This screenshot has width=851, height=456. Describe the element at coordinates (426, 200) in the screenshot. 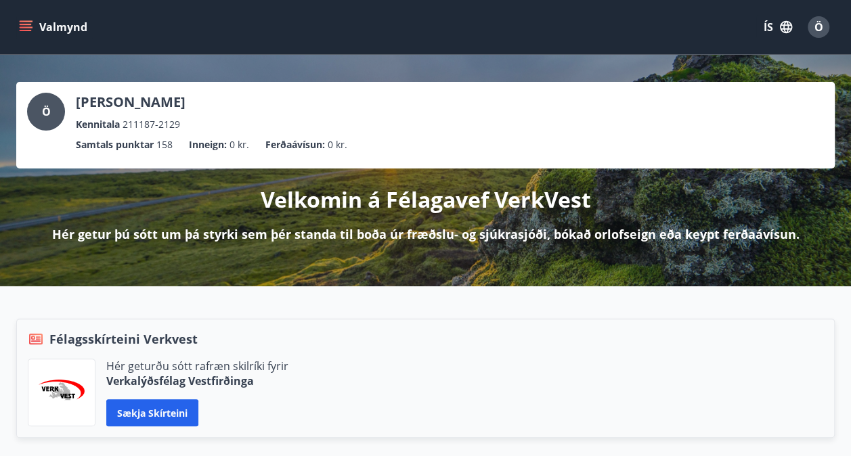

I see `p: Velkomin á Félagavef VerkVest` at that location.